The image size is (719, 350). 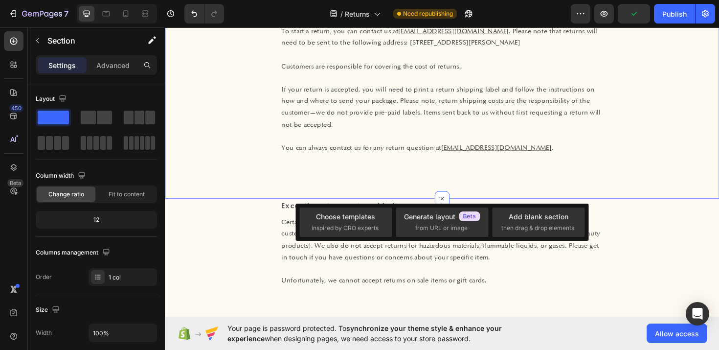 I want to click on div: Open Intercom Messenger, so click(x=698, y=314).